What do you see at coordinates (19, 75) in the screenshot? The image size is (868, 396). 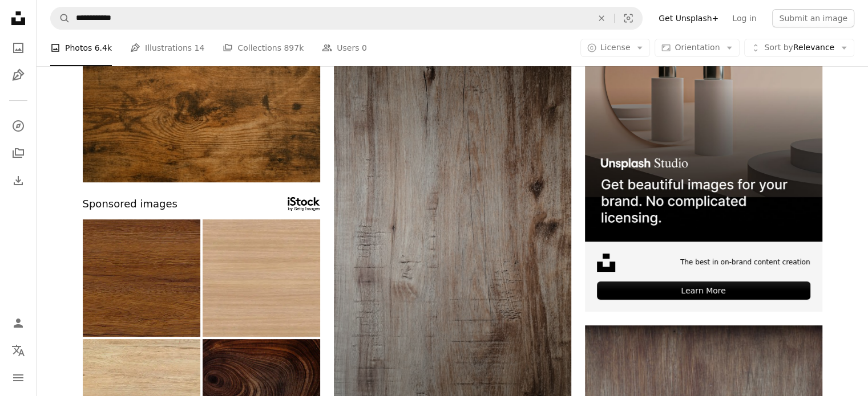 I see `a: Illustrations` at bounding box center [19, 75].